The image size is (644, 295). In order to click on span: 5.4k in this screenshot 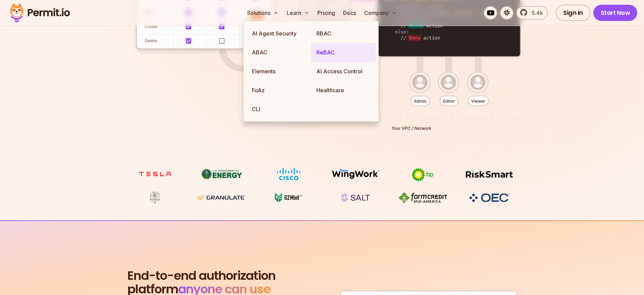, I will do `click(535, 13)`.